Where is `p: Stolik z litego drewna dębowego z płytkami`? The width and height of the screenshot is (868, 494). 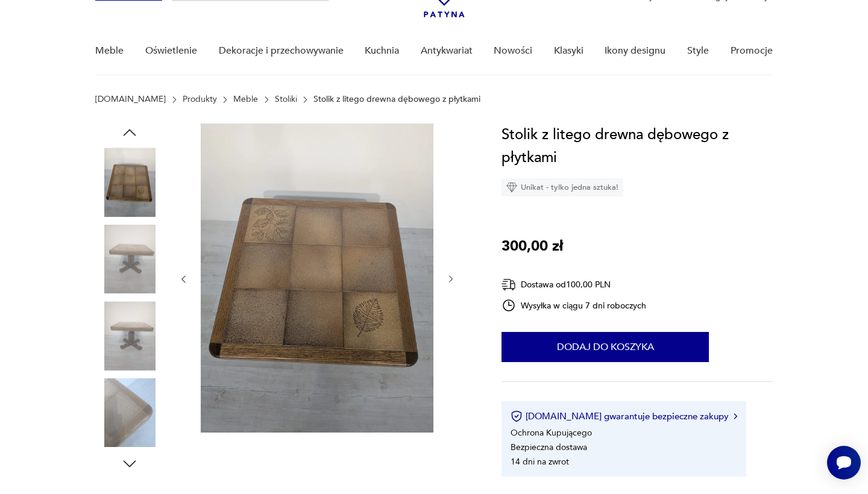
p: Stolik z litego drewna dębowego z płytkami is located at coordinates (397, 99).